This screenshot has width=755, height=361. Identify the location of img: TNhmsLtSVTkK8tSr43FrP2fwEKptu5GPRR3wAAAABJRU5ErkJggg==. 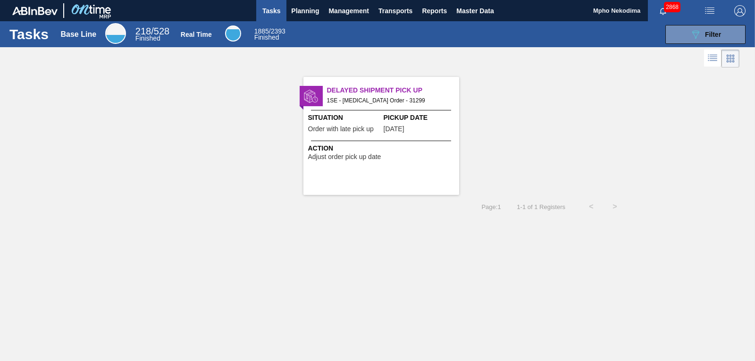
(35, 11).